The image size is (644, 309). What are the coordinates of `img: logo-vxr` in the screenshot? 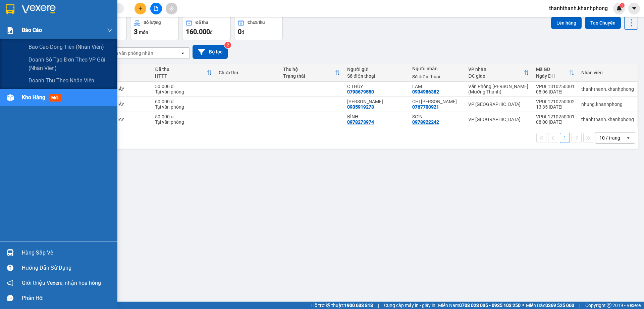 It's located at (10, 9).